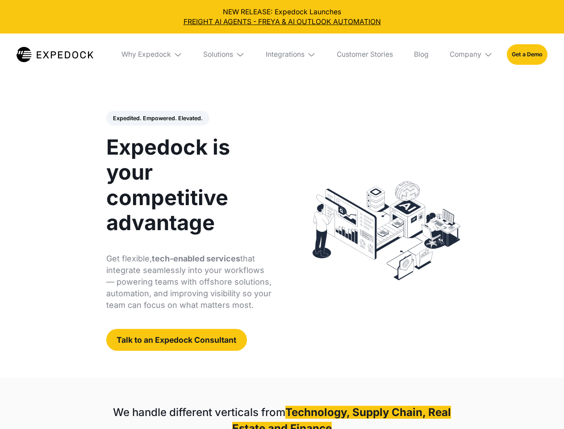 This screenshot has width=564, height=429. Describe the element at coordinates (542, 407) in the screenshot. I see `div: Chat Widget` at that location.